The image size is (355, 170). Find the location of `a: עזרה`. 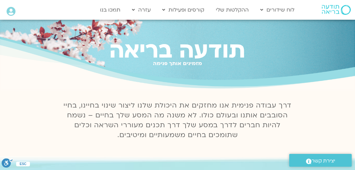

a: עזרה is located at coordinates (141, 10).